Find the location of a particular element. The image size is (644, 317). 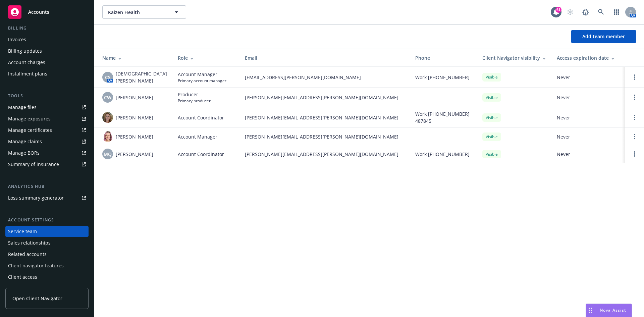

span: Open Client Navigator is located at coordinates (37, 298).